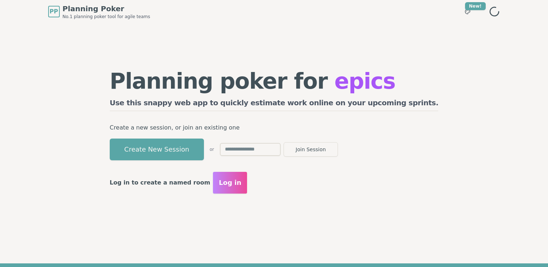 The width and height of the screenshot is (548, 267). I want to click on span: or, so click(212, 150).